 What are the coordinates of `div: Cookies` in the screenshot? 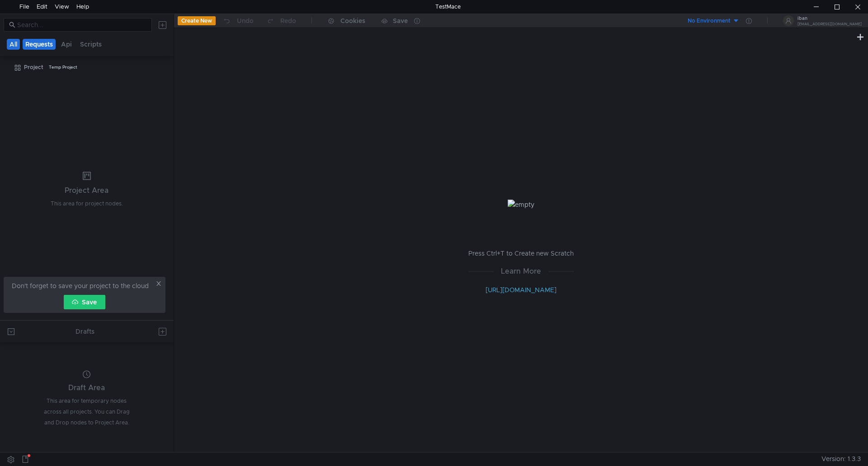 It's located at (353, 21).